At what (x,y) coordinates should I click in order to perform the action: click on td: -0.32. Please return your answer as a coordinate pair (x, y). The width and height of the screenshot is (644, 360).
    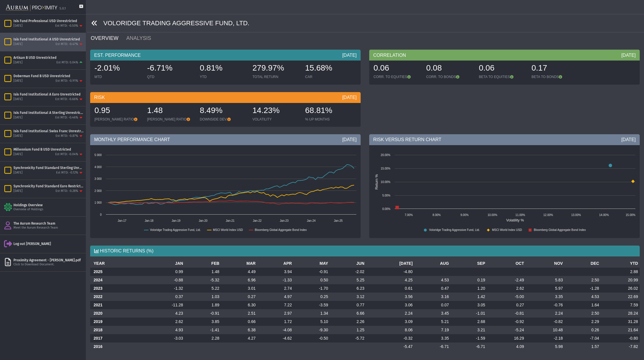
    Looking at the image, I should click on (391, 338).